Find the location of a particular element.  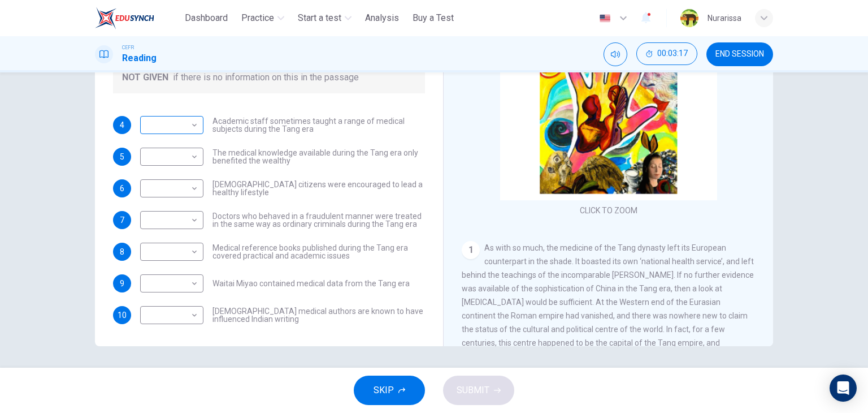

span: 8 is located at coordinates (122, 252).